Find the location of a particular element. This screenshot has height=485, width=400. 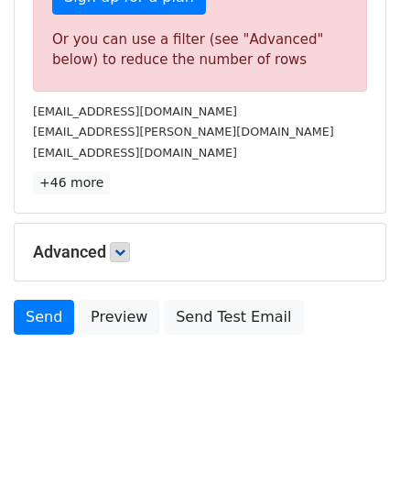

h5: Advanced is located at coordinates (200, 252).